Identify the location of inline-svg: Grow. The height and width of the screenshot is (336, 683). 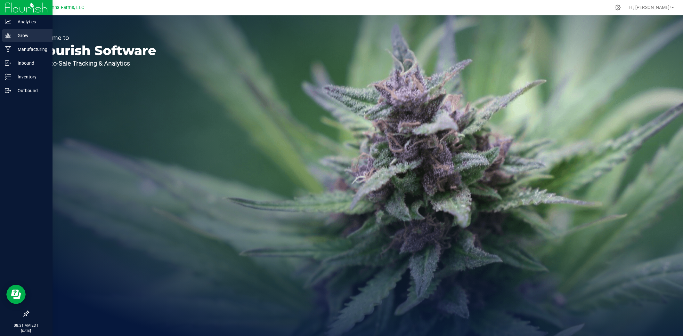
(8, 36).